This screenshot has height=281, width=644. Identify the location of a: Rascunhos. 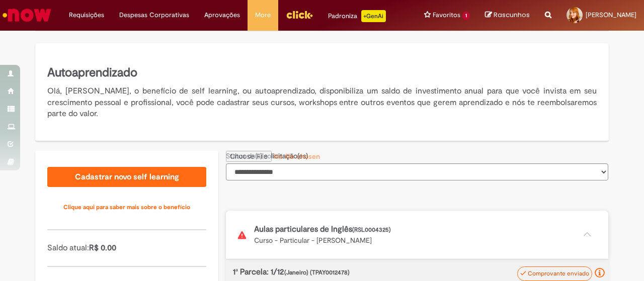
(507, 15).